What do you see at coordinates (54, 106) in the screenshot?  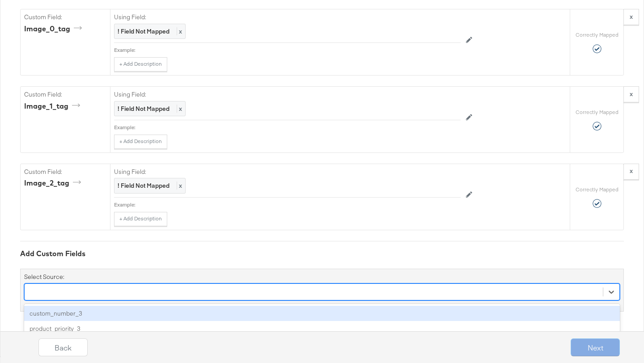 I see `div: image_1_tag` at bounding box center [54, 106].